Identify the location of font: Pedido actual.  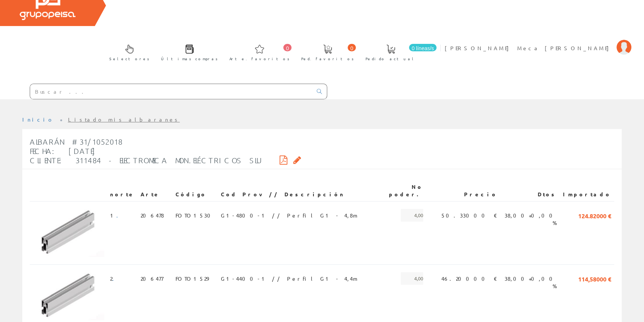
(391, 59).